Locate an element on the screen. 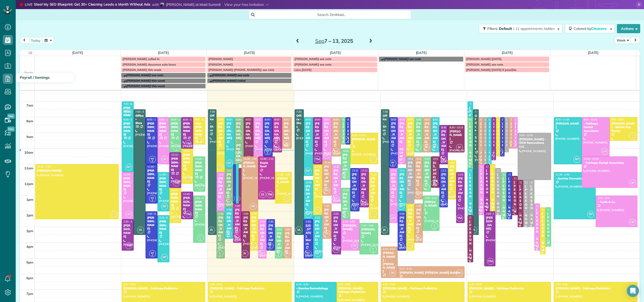 The width and height of the screenshot is (644, 302). span: 12:30 - 2:45 is located at coordinates (178, 190).